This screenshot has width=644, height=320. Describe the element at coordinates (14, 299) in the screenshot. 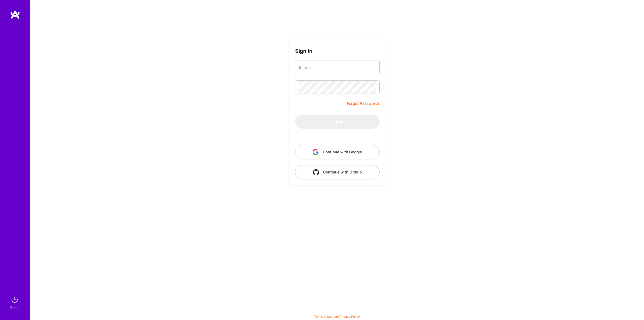

I see `img: sign in` at that location.